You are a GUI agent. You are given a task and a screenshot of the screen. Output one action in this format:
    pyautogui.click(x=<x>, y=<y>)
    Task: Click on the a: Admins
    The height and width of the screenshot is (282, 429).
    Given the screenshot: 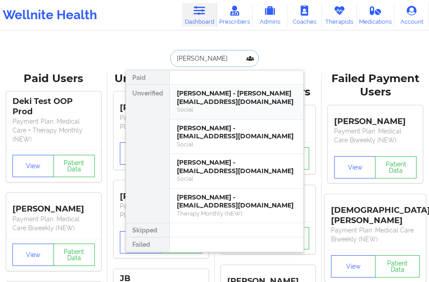 What is the action you would take?
    pyautogui.click(x=270, y=15)
    